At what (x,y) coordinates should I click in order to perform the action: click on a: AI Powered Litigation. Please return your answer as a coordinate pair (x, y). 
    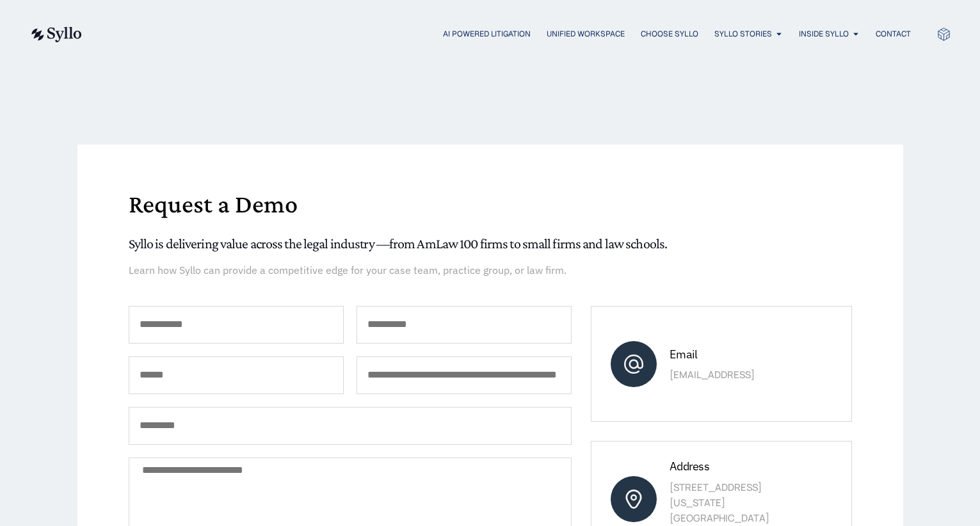
    Looking at the image, I should click on (486, 33).